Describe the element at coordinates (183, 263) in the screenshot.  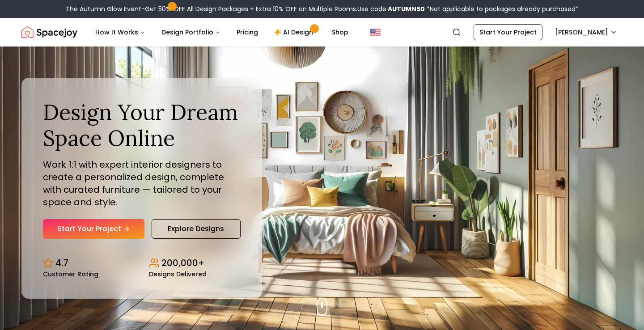
I see `p: 200,000+` at that location.